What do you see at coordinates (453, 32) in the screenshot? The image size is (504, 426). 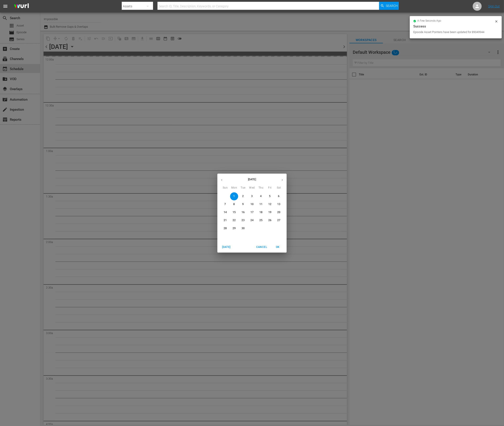 I see `div: Episode Asset Pointers have been updated for 89049944` at bounding box center [453, 32].